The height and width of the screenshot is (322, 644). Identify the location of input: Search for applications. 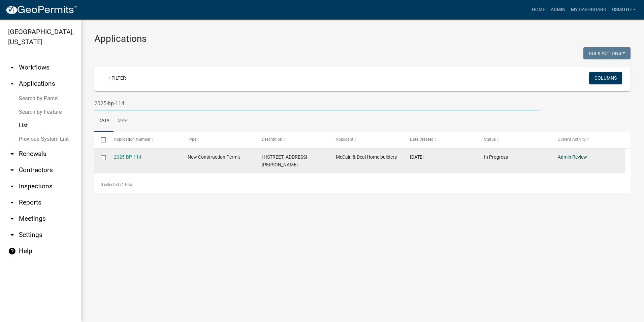
(317, 103).